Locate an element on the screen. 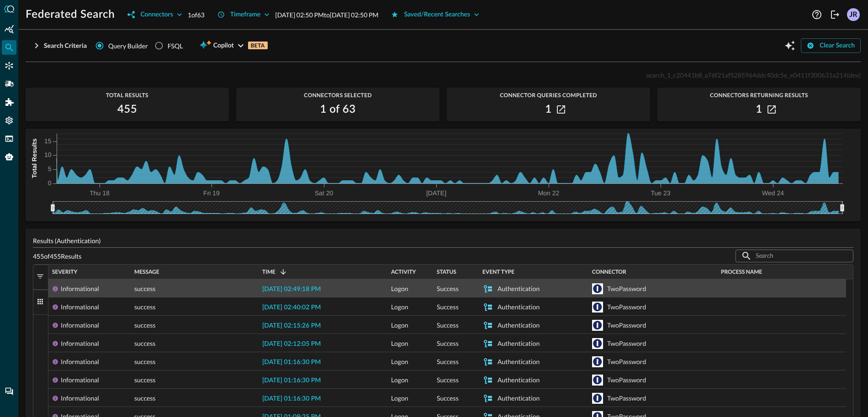 The image size is (868, 417). span: Connector Queries Completed is located at coordinates (548, 96).